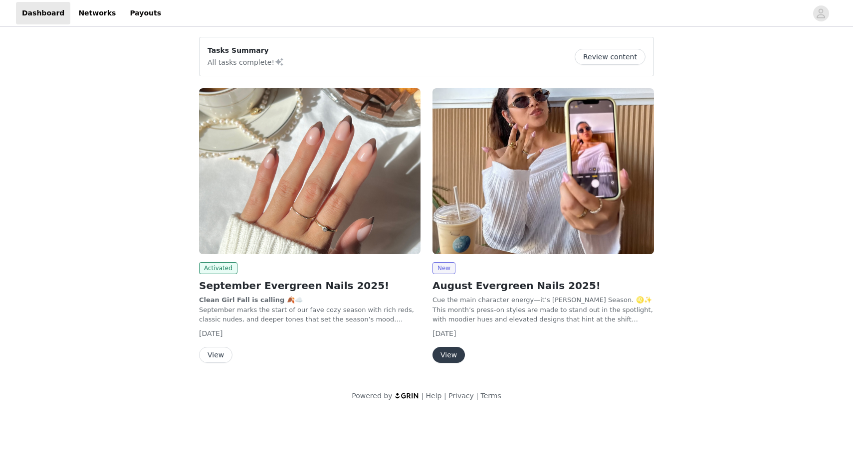 The height and width of the screenshot is (474, 853). What do you see at coordinates (372, 396) in the screenshot?
I see `span: Powered by` at bounding box center [372, 396].